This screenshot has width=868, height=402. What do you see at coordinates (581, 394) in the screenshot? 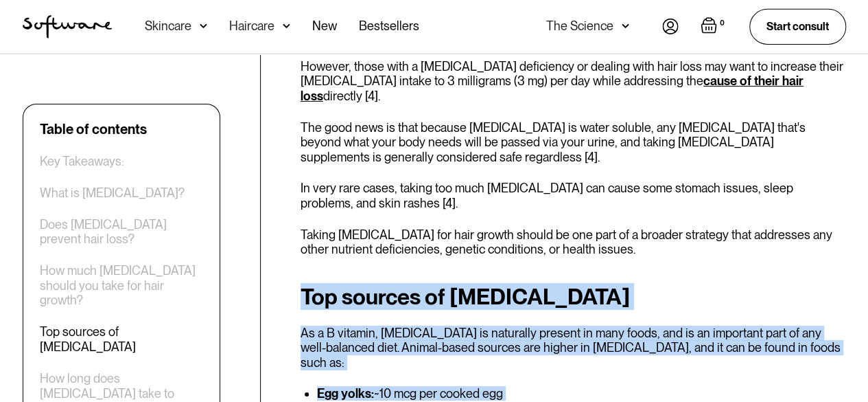
I see `li: ~10 mcg per cooked egg` at bounding box center [581, 394].